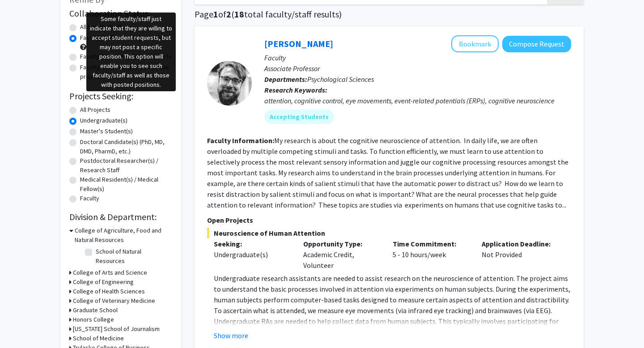 This screenshot has width=644, height=348. What do you see at coordinates (340, 79) in the screenshot?
I see `span: Psychological Sciences` at bounding box center [340, 79].